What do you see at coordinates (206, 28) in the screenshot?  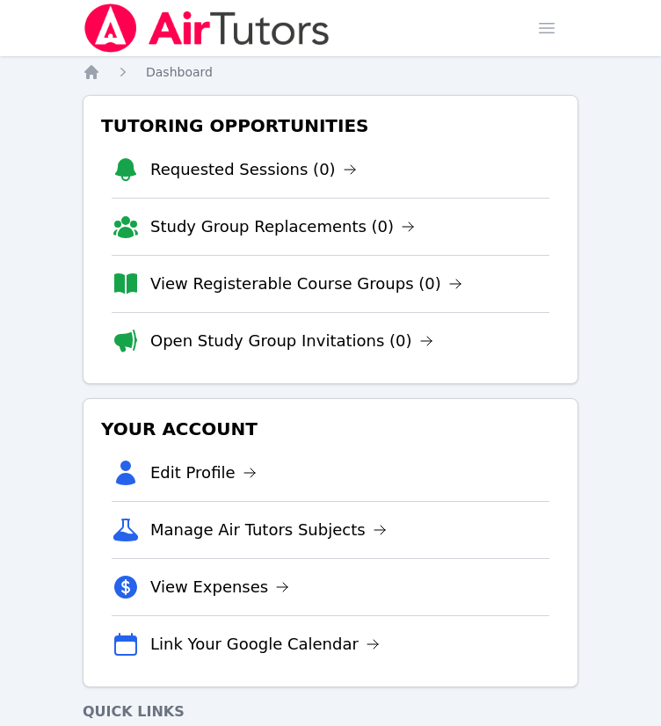 I see `img: Air Tutors` at bounding box center [206, 28].